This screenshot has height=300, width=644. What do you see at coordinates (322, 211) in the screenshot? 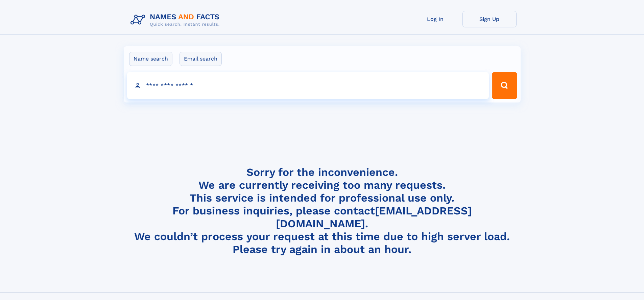
I see `h4: Sorry for the inconvenience. We are currently receiving too many requests. This service is intend...` at bounding box center [322, 211].